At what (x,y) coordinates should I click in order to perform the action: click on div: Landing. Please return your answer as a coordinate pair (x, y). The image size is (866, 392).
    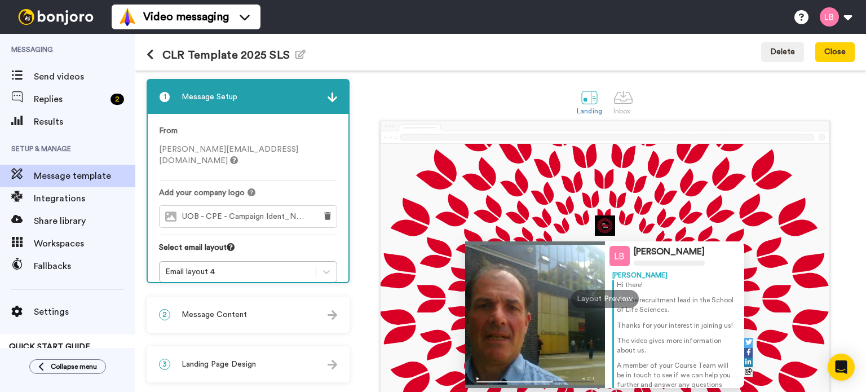
    Looking at the image, I should click on (589, 111).